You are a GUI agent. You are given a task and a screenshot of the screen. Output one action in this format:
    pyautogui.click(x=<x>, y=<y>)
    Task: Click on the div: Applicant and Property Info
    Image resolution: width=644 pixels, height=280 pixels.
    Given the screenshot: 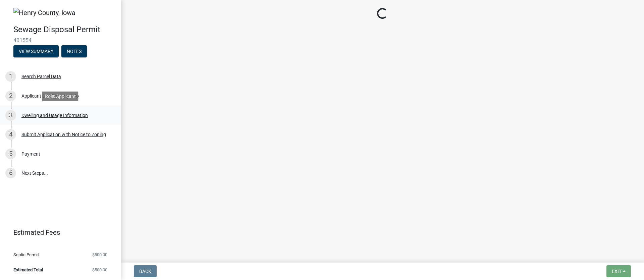 What is the action you would take?
    pyautogui.click(x=50, y=96)
    